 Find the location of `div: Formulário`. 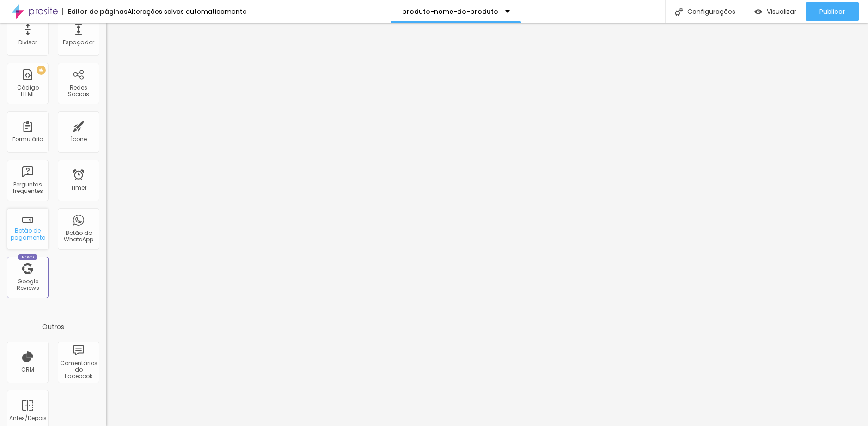

div: Formulário is located at coordinates (27, 139).